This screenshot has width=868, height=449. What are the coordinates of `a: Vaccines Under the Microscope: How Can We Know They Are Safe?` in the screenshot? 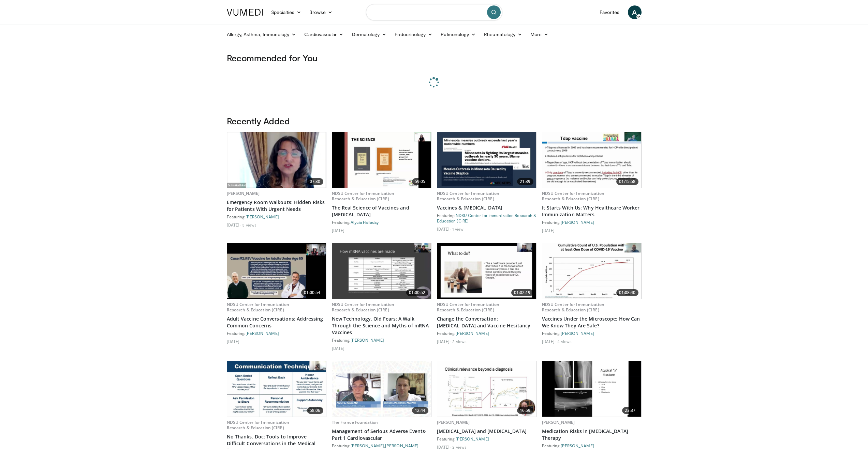 It's located at (592, 322).